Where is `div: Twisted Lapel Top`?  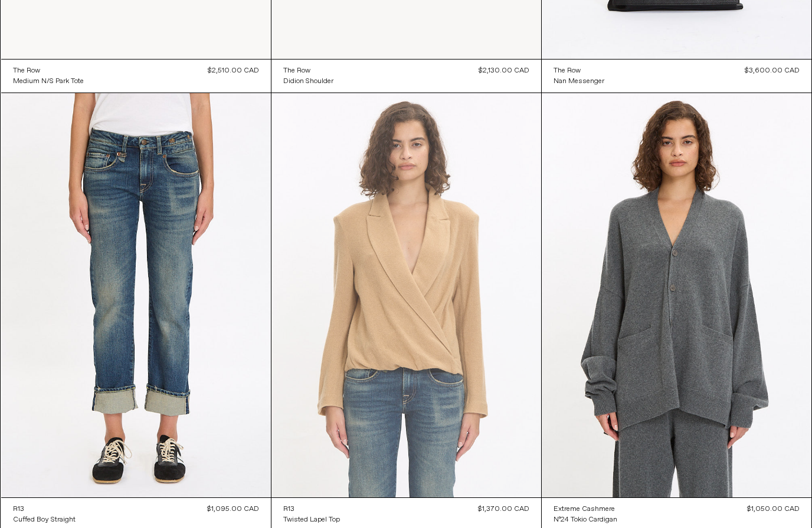 div: Twisted Lapel Top is located at coordinates (312, 520).